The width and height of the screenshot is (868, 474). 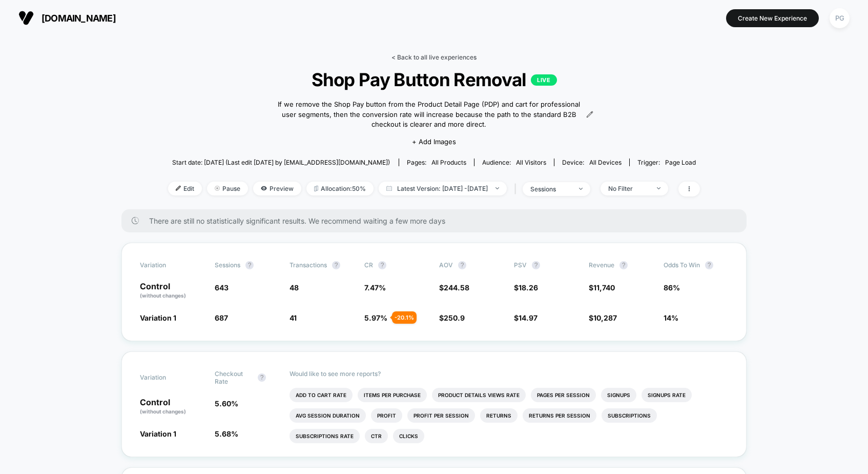 I want to click on span: 5.97 %, so click(x=376, y=317).